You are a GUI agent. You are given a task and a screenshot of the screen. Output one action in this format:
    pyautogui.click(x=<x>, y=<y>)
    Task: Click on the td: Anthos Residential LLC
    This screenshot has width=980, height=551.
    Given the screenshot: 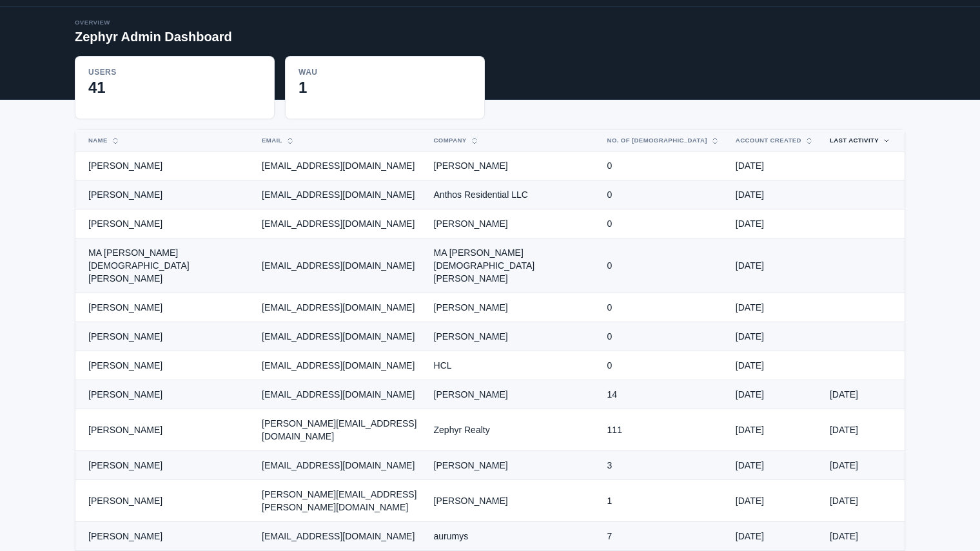 What is the action you would take?
    pyautogui.click(x=512, y=195)
    